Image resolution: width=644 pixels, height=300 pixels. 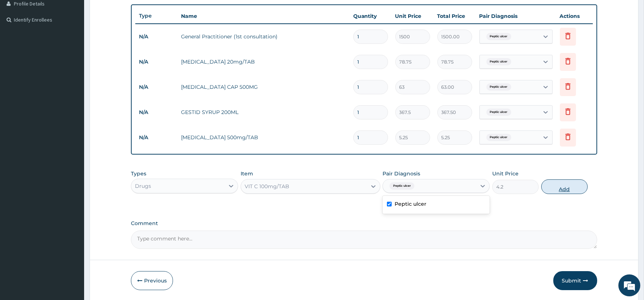 What do you see at coordinates (143, 186) in the screenshot?
I see `div: Drugs` at bounding box center [143, 186].